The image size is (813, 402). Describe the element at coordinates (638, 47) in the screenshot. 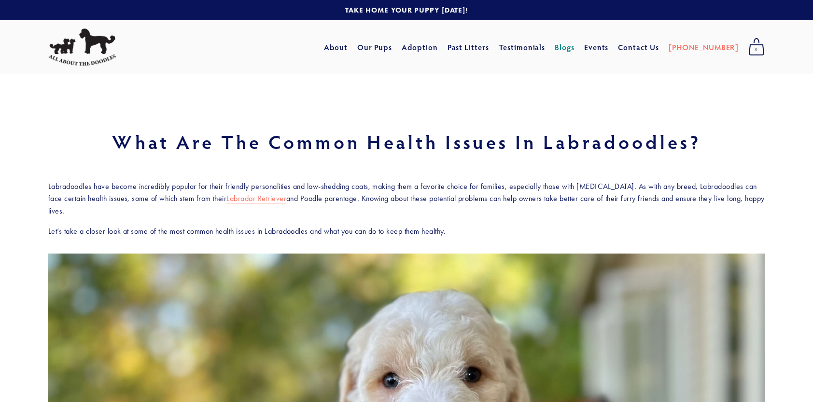

I see `a: Contact Us` at that location.